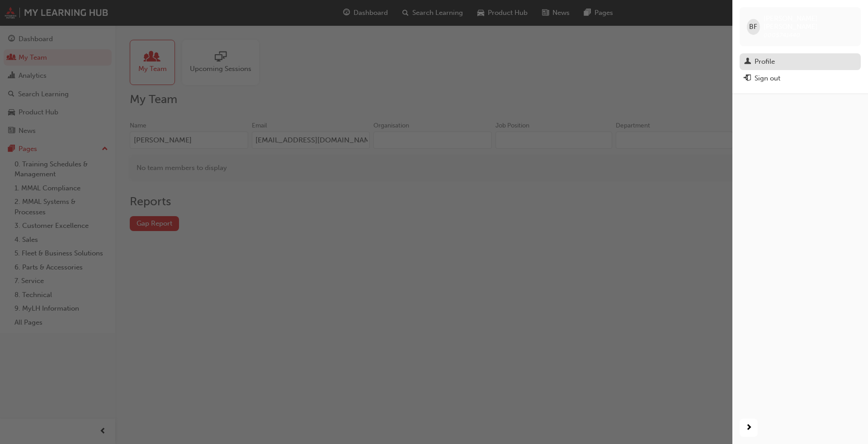 This screenshot has width=868, height=444. I want to click on span: BF, so click(753, 27).